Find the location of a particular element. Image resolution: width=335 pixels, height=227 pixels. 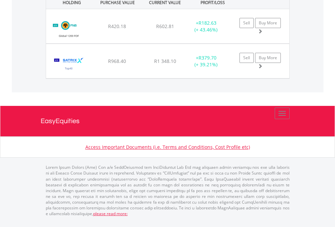

span: R420.18 is located at coordinates (117, 26).